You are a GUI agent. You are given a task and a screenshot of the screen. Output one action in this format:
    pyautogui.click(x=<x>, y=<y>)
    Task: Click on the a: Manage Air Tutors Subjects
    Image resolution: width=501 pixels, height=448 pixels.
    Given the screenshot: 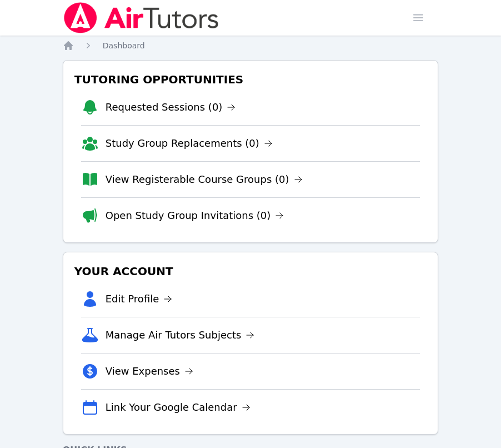 What is the action you would take?
    pyautogui.click(x=180, y=335)
    